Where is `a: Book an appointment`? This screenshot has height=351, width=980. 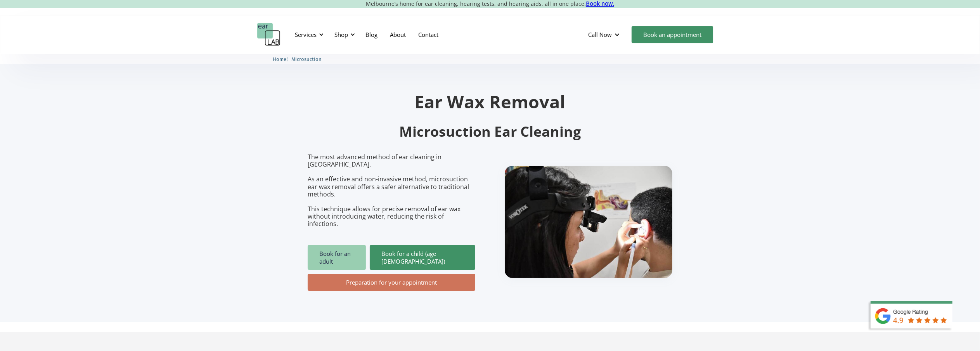
a: Book an appointment is located at coordinates (672, 34).